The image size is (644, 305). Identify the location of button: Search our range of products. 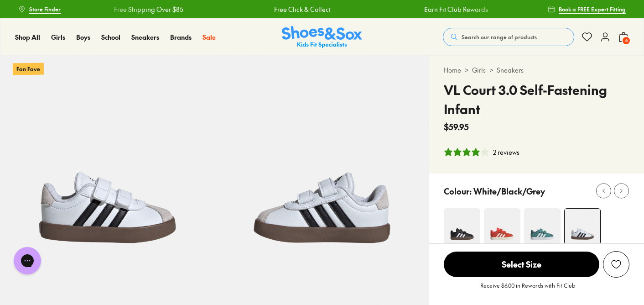
(508, 37).